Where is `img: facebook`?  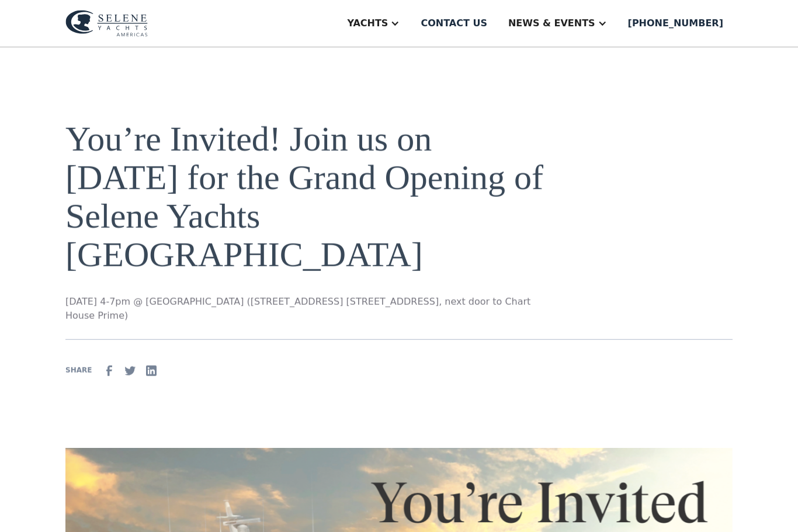
img: facebook is located at coordinates (109, 370).